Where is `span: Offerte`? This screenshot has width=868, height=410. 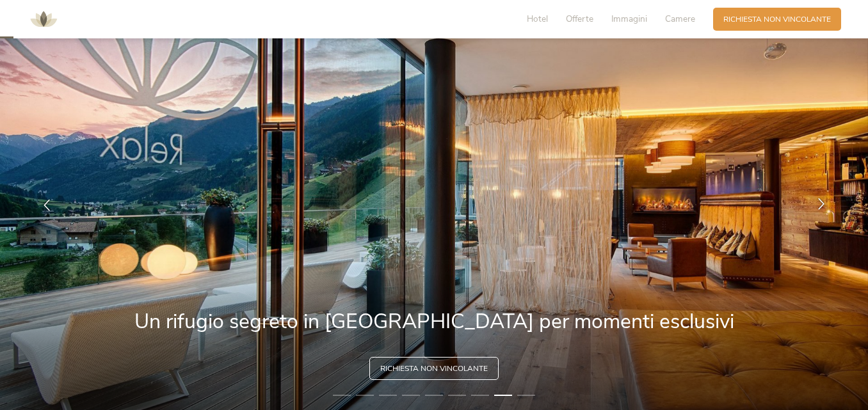
span: Offerte is located at coordinates (579, 19).